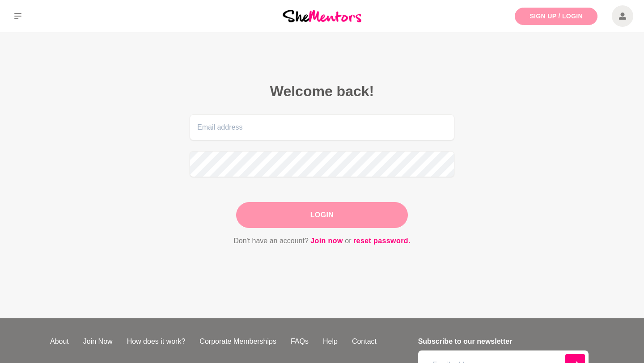  I want to click on a: Corporate Memberships, so click(238, 342).